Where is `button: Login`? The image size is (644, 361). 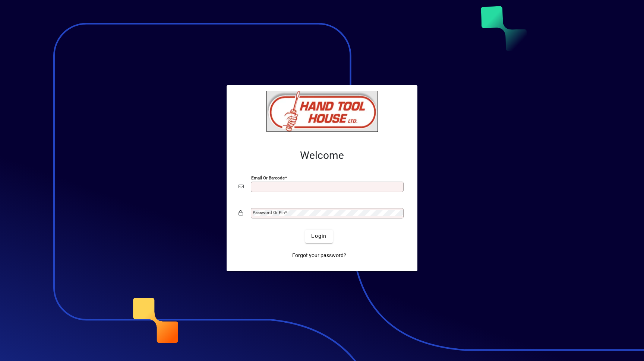
button: Login is located at coordinates (318, 236).